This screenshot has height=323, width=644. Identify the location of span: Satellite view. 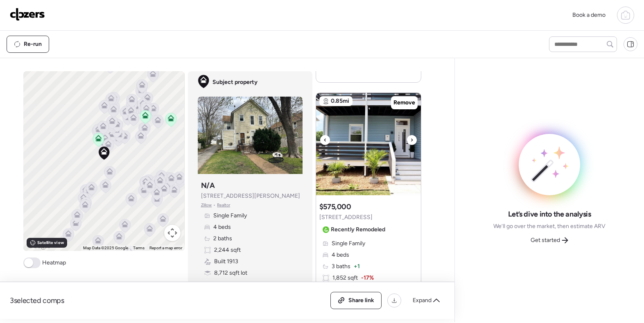
(50, 242).